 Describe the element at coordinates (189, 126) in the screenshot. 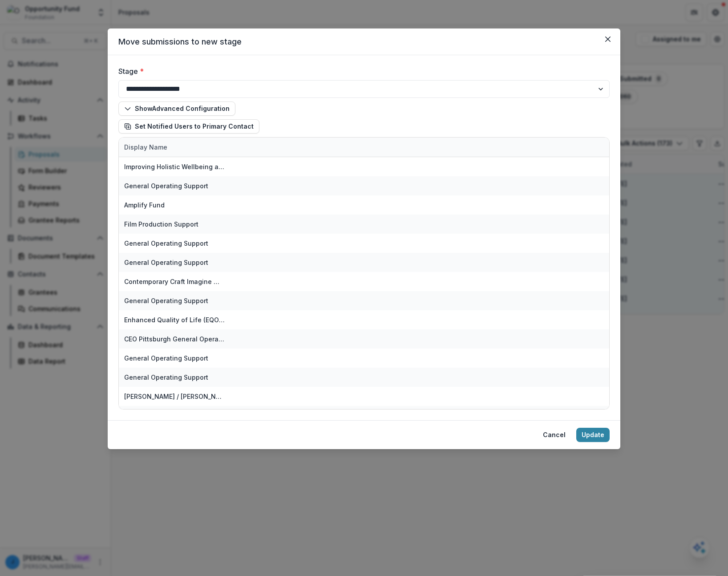

I see `button: Set Notified Users to Primary Contact` at that location.